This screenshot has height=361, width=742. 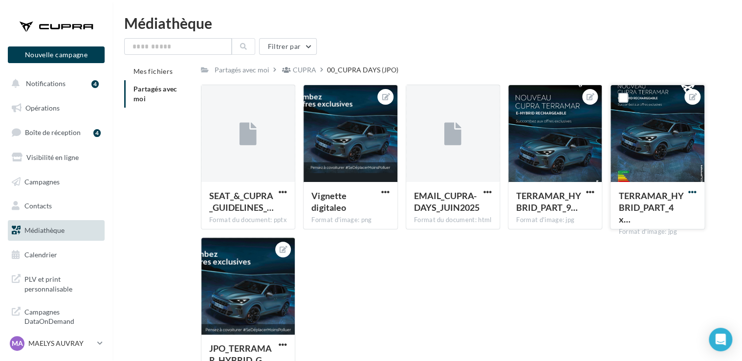 I want to click on button: Filtrer par, so click(x=288, y=46).